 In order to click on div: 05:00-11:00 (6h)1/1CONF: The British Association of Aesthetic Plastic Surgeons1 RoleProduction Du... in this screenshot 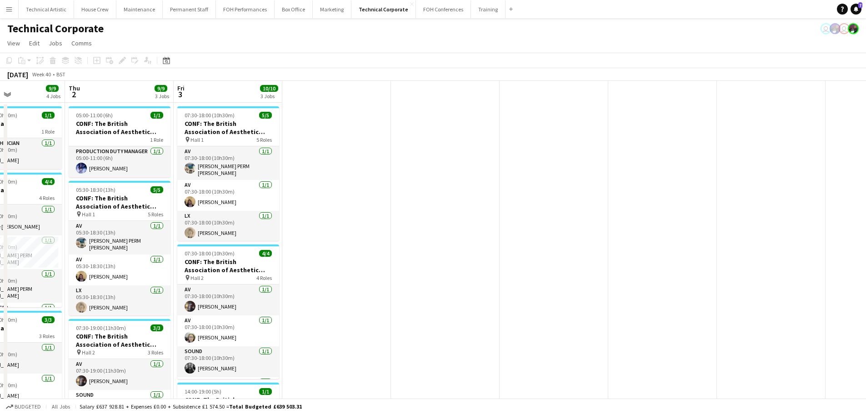, I will do `click(120, 142)`.